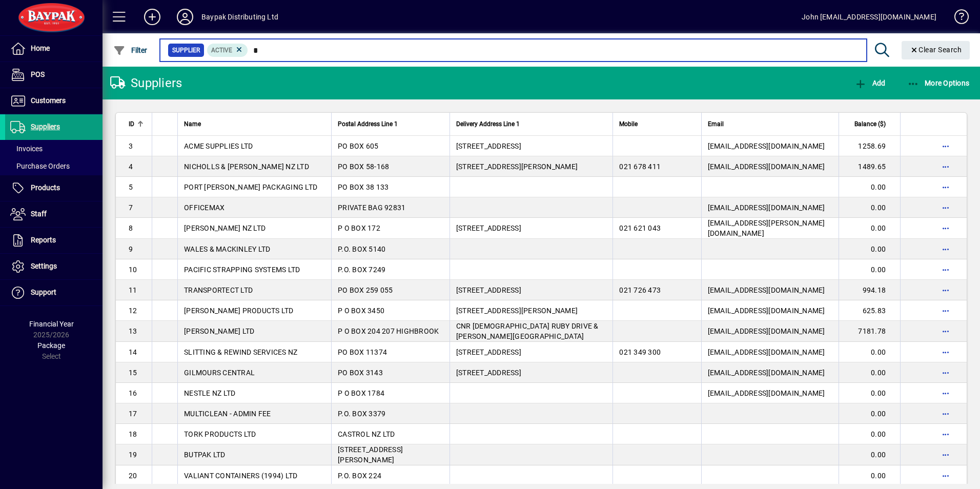 The height and width of the screenshot is (489, 980). I want to click on div: ID, so click(137, 124).